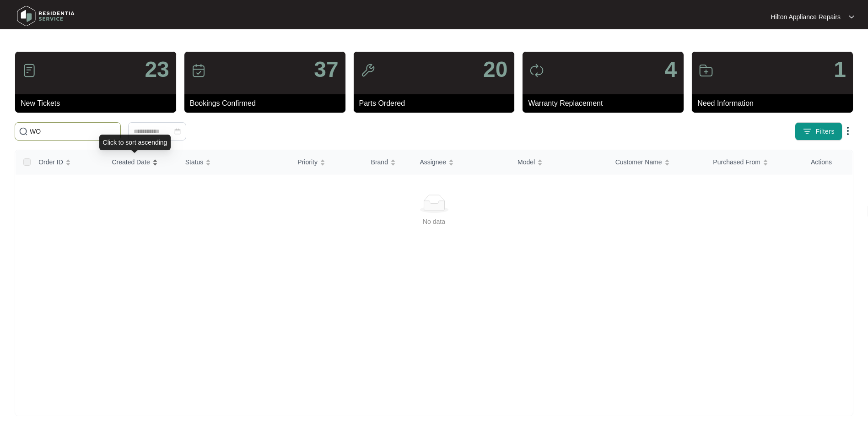 The height and width of the screenshot is (423, 868). Describe the element at coordinates (51, 162) in the screenshot. I see `span: Order ID` at that location.